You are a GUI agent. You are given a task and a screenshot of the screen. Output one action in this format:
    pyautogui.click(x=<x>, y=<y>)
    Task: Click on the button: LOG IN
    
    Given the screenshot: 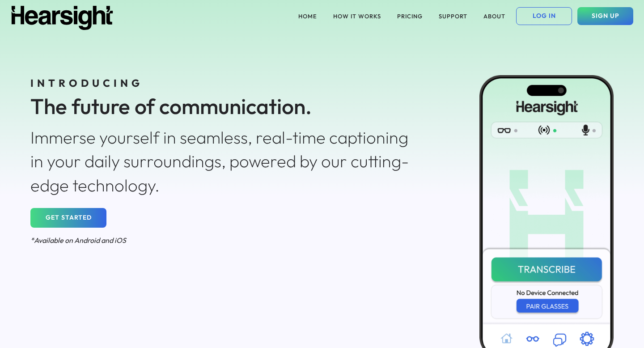 What is the action you would take?
    pyautogui.click(x=544, y=16)
    